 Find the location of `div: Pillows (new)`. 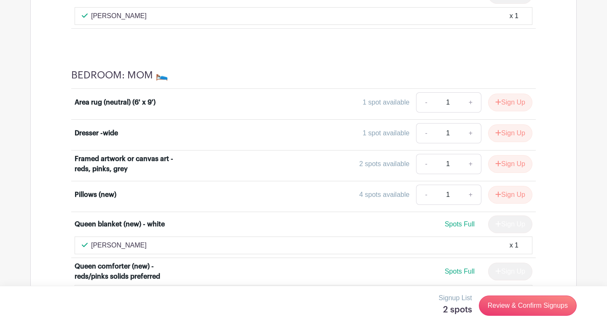

div: Pillows (new) is located at coordinates (95, 195).